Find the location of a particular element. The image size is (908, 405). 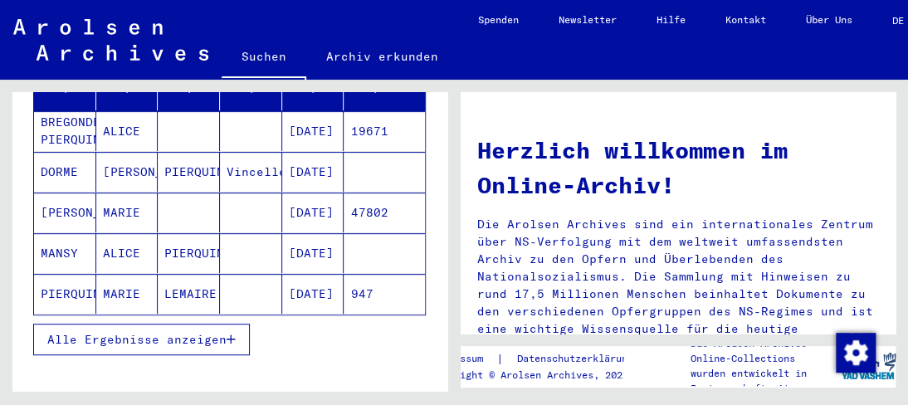

p: wurden entwickelt in Partnerschaft mit is located at coordinates (766, 381).